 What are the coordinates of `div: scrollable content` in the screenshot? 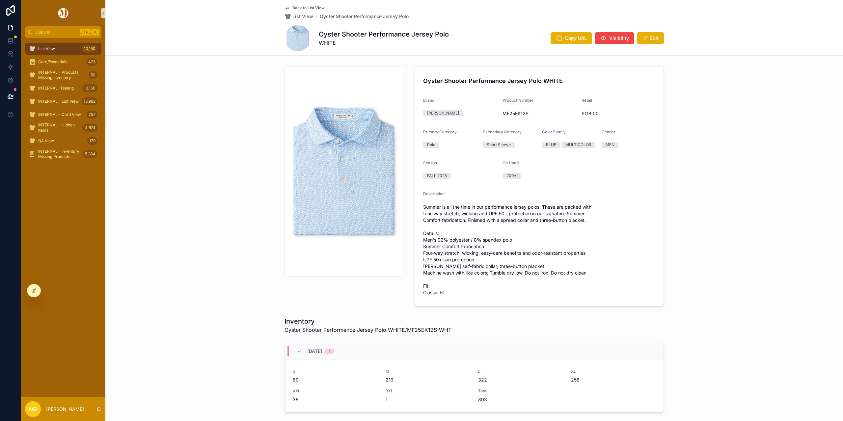 It's located at (63, 103).